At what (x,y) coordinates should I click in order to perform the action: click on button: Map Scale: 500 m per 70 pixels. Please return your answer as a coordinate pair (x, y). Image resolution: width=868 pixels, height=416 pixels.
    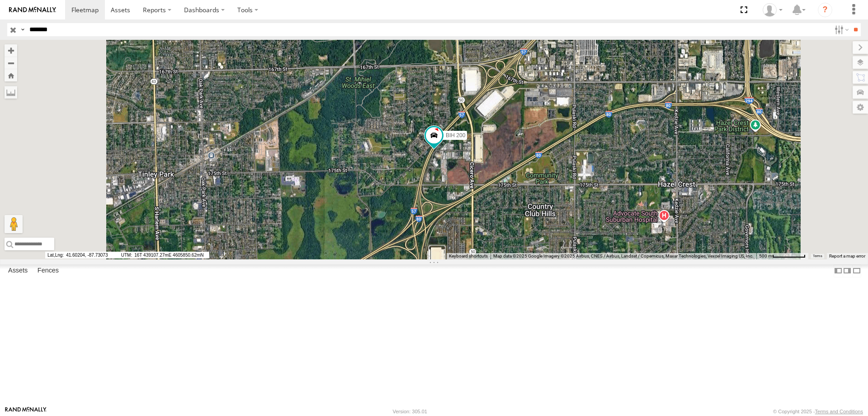
    Looking at the image, I should click on (782, 256).